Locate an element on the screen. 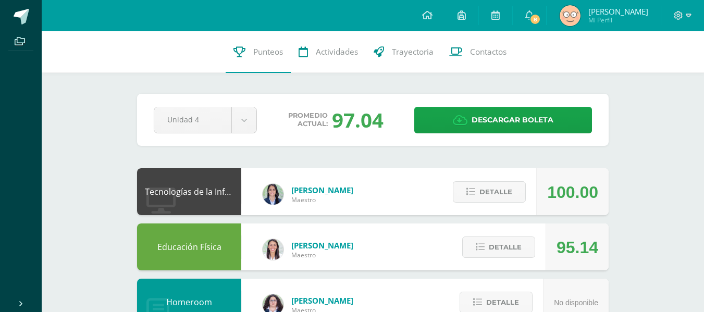  div: Educación Física is located at coordinates (189, 247).